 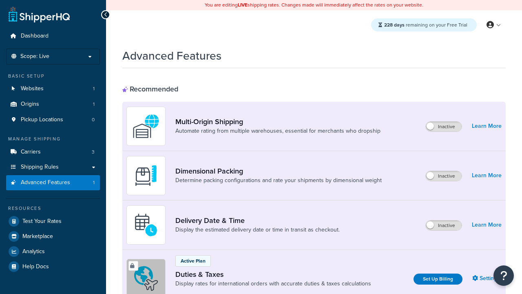 I want to click on a: Delivery Date & Time, so click(x=258, y=220).